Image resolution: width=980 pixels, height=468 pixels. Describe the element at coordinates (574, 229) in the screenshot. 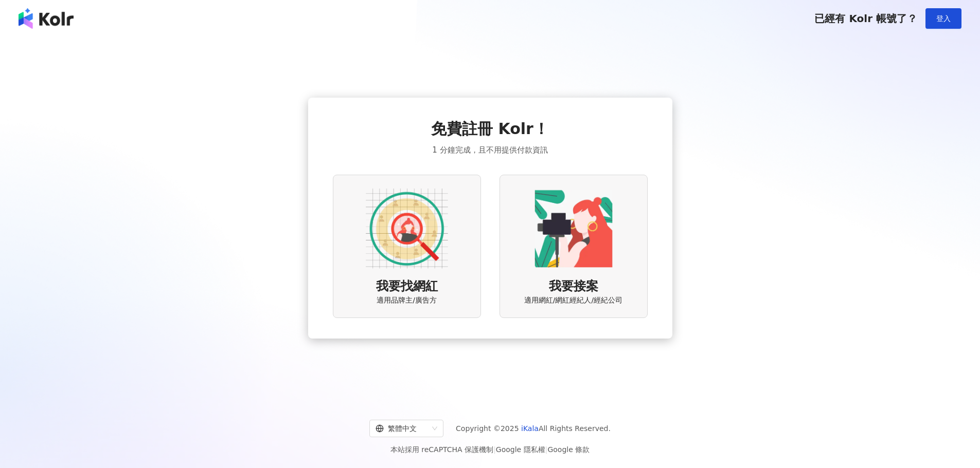

I see `img: KOL identity option` at that location.